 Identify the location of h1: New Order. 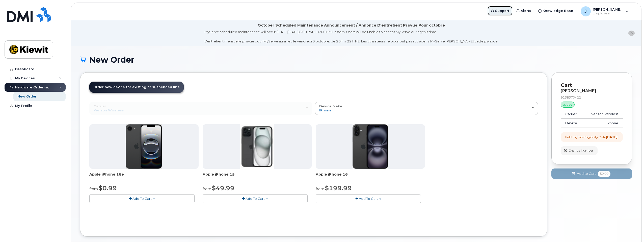
(356, 59).